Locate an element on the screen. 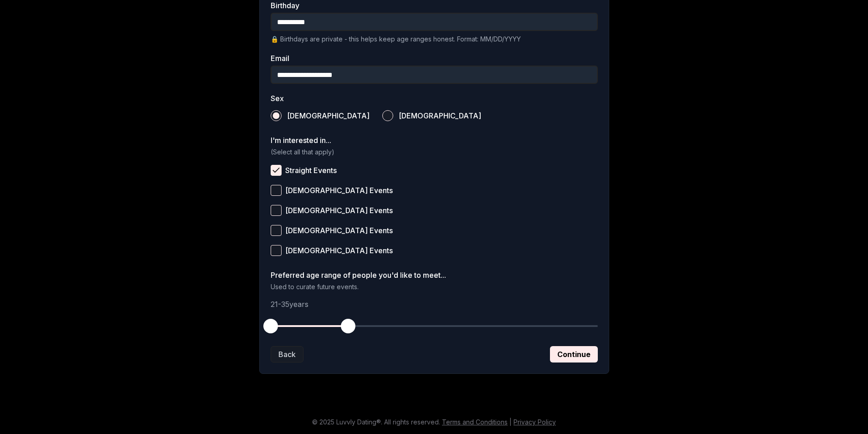 The height and width of the screenshot is (434, 868). label: Preferred age range of people you'd like to meet... is located at coordinates (434, 275).